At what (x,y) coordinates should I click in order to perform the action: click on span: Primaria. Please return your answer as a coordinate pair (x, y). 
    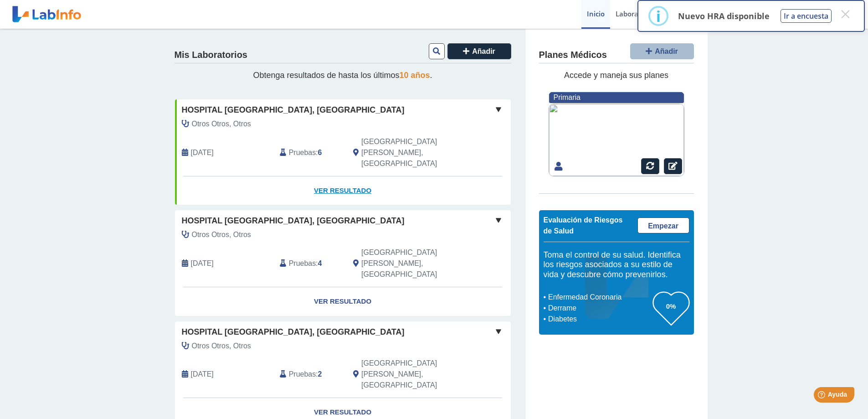
    Looking at the image, I should click on (567, 97).